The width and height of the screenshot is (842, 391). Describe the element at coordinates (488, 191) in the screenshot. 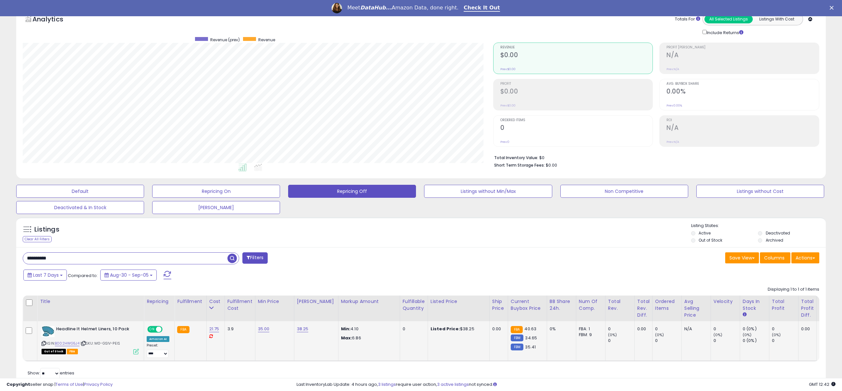

I see `button: Listings without Min/Max` at that location.